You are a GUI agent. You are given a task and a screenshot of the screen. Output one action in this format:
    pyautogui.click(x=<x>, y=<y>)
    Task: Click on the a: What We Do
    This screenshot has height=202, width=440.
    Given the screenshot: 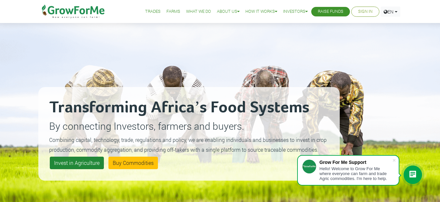 What is the action you would take?
    pyautogui.click(x=199, y=11)
    